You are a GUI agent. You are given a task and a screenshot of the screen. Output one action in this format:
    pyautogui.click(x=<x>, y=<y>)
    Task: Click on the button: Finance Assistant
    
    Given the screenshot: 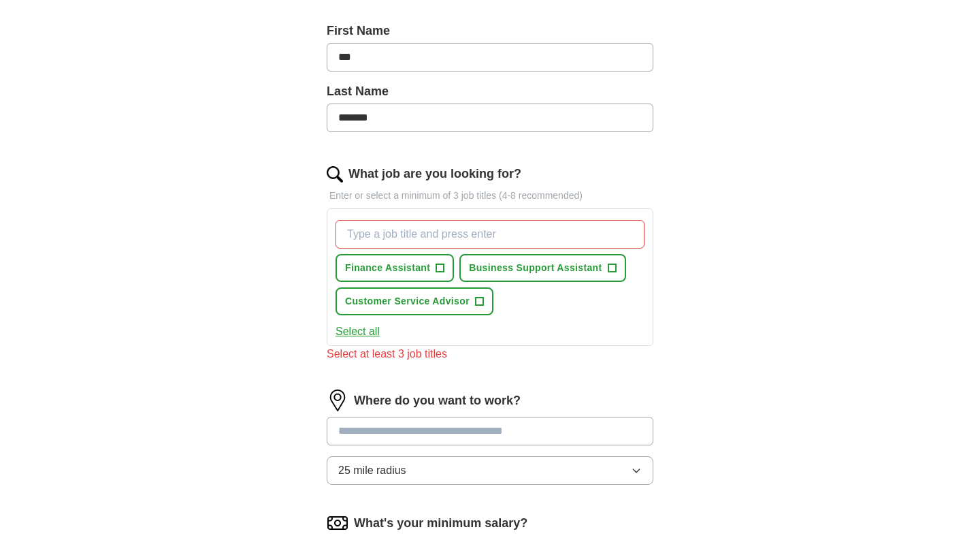 What is the action you would take?
    pyautogui.click(x=395, y=267)
    